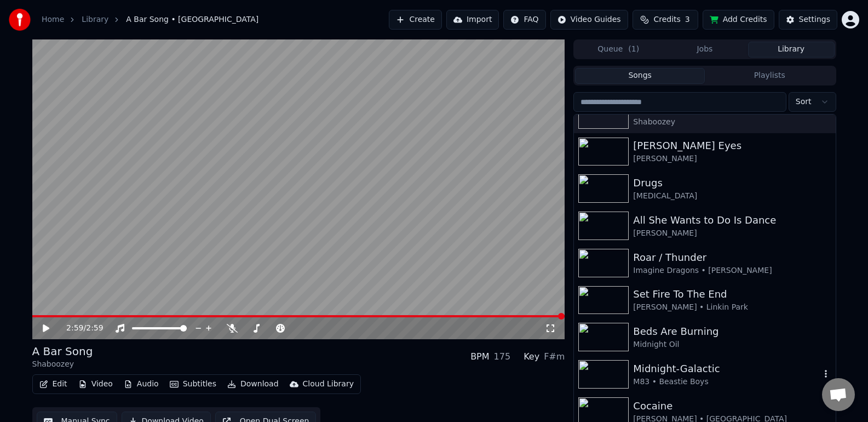  Describe the element at coordinates (815, 20) in the screenshot. I see `div: Settings` at that location.